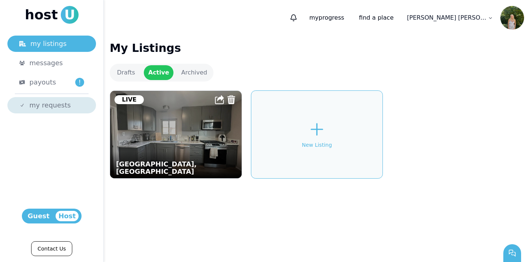 The height and width of the screenshot is (262, 530). I want to click on a: payouts!, so click(51, 82).